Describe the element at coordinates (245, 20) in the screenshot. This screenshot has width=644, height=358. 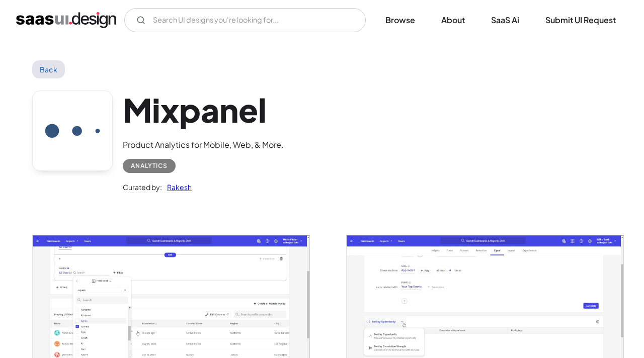
I see `form: Email Form` at that location.